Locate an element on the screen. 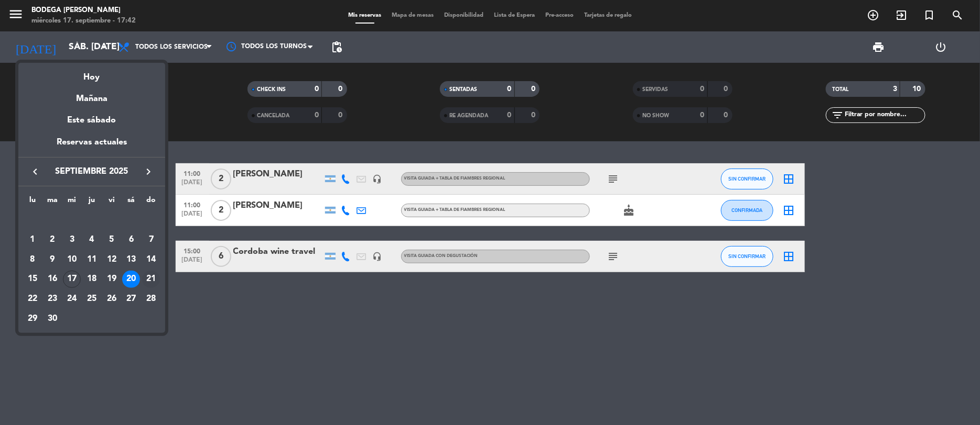 This screenshot has height=425, width=980. div: 2 is located at coordinates (52, 239).